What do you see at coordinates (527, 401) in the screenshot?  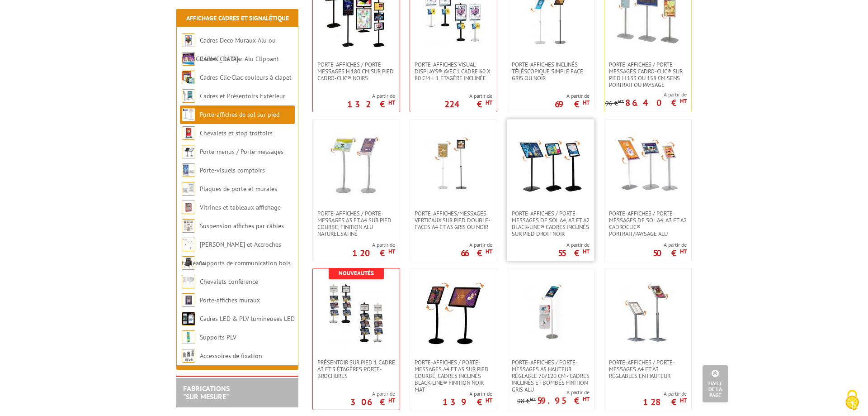 I see `p: 98 €` at bounding box center [527, 401].